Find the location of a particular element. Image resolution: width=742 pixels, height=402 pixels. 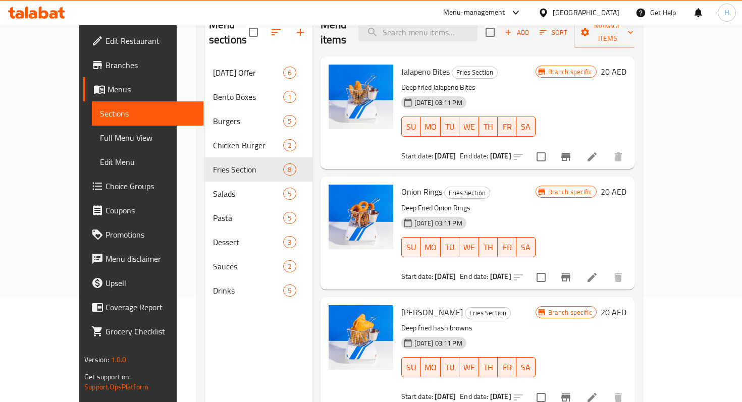

h6: 20 AED is located at coordinates (613, 72).